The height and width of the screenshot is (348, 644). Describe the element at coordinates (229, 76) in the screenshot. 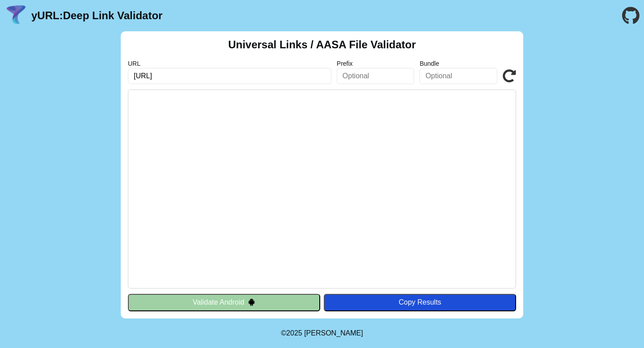

I see `input: Required` at that location.